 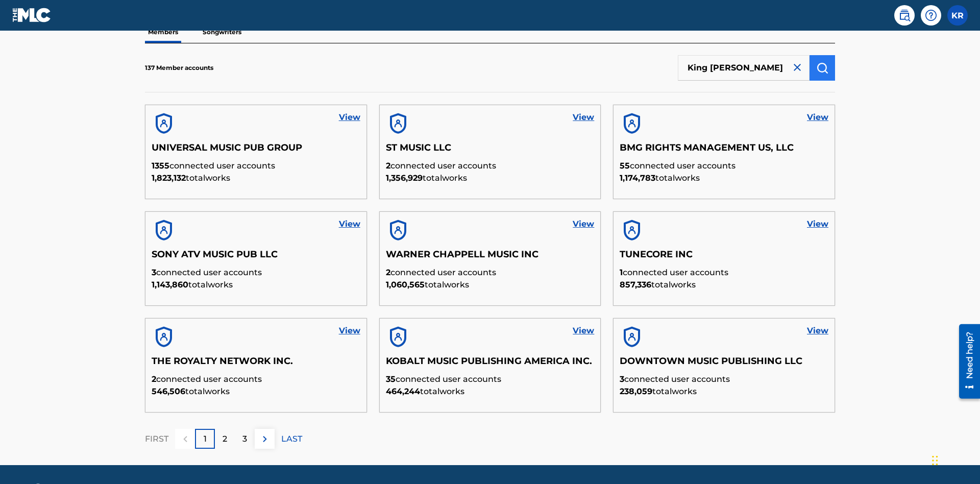 I want to click on h5: BMG RIGHTS MANAGEMENT US, LLC, so click(x=723, y=151).